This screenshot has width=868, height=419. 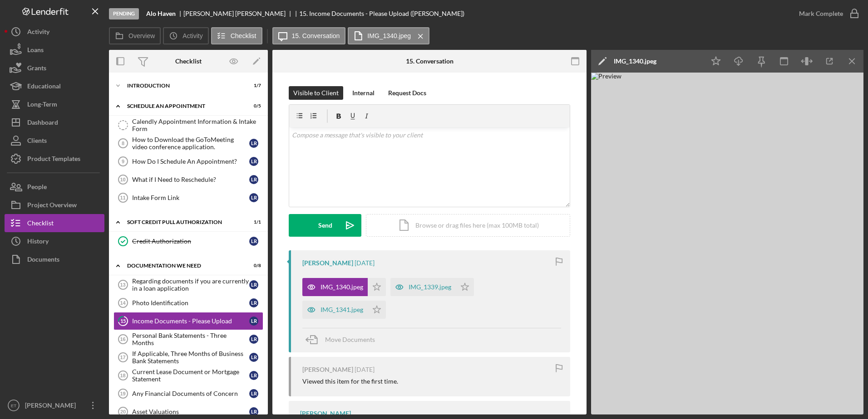 I want to click on div: Educational, so click(x=44, y=87).